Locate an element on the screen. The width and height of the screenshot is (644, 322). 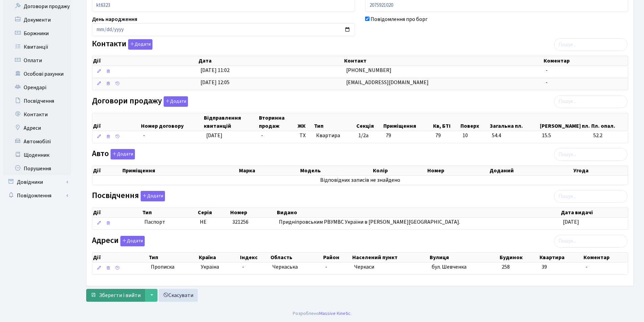
th: Колір is located at coordinates (399, 170).